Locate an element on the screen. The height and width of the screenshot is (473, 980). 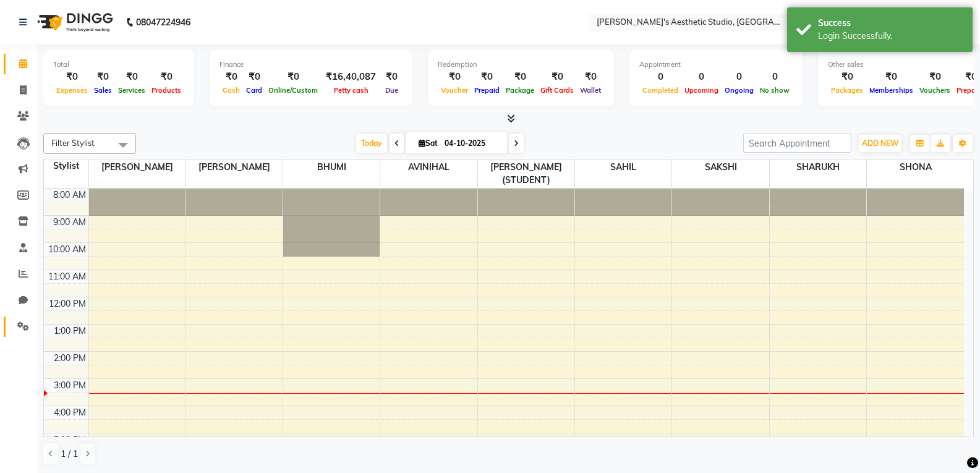
span: Package is located at coordinates (520, 90).